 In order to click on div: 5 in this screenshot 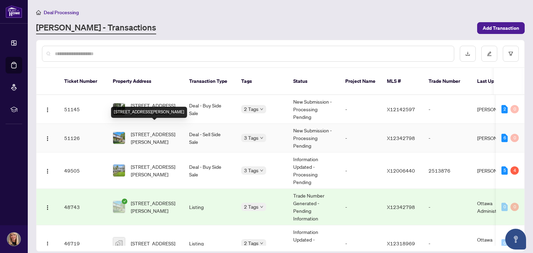, I will do `click(504, 171)`.